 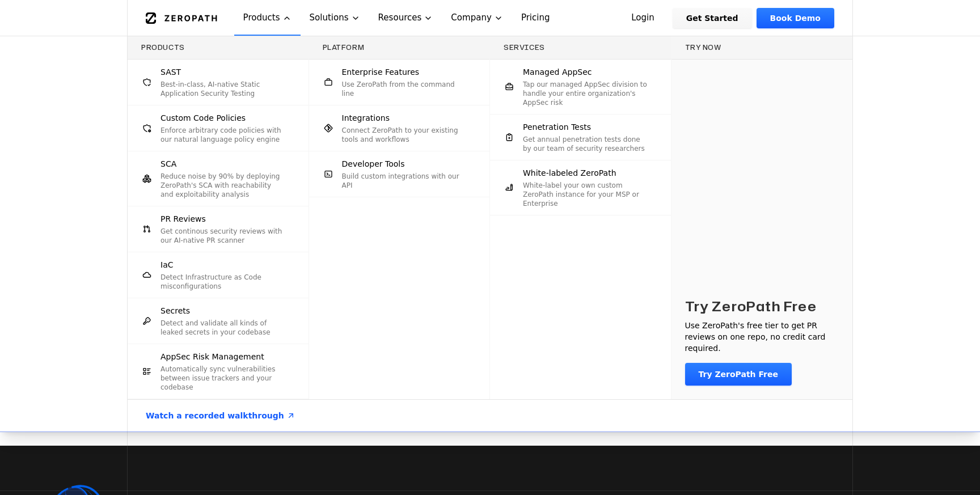 I want to click on a: Managed AppSecTap our managed AppSec division to handle your entire organization's AppSec risk, so click(x=580, y=87).